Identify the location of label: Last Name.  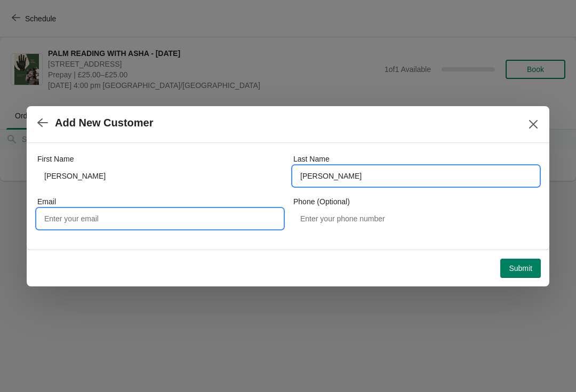
(312, 159).